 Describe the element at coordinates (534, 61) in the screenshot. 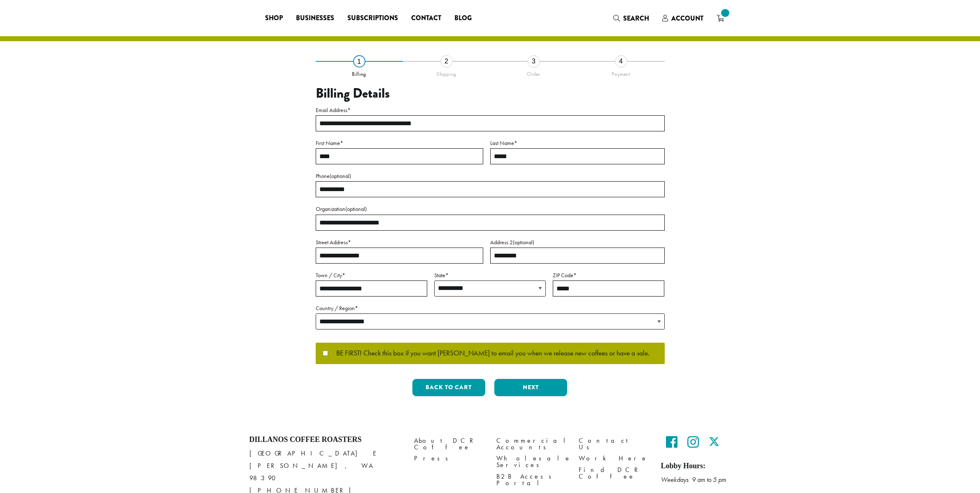

I see `div: 3` at that location.